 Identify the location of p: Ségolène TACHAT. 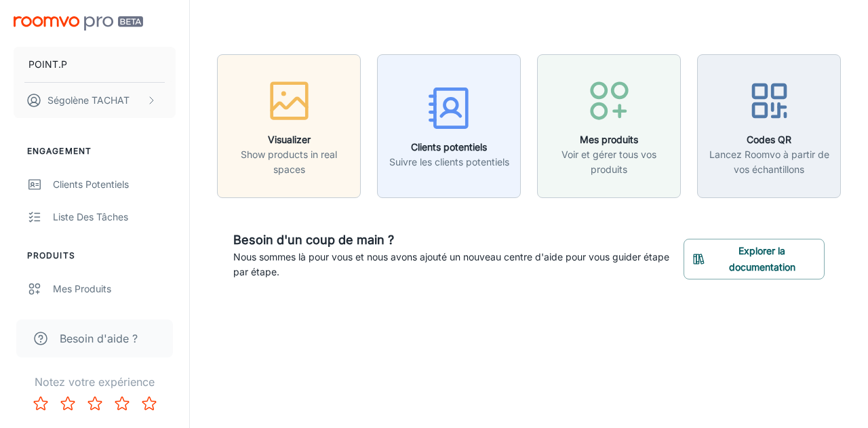
(88, 100).